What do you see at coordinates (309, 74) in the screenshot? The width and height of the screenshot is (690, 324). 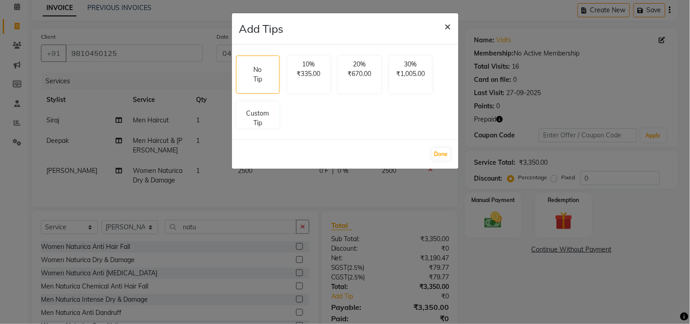 I see `p: ₹335.00` at bounding box center [309, 74].